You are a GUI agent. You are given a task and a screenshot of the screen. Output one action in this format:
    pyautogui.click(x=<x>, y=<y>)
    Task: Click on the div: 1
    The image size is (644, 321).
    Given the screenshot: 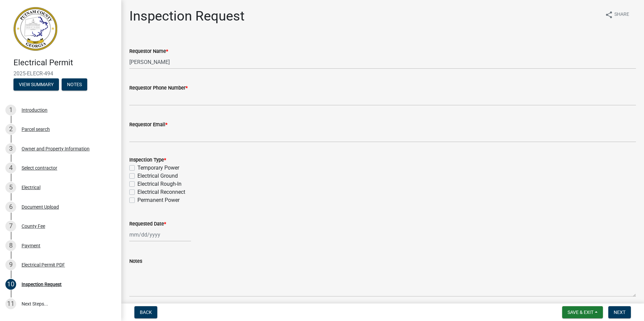 What is the action you would take?
    pyautogui.click(x=11, y=110)
    